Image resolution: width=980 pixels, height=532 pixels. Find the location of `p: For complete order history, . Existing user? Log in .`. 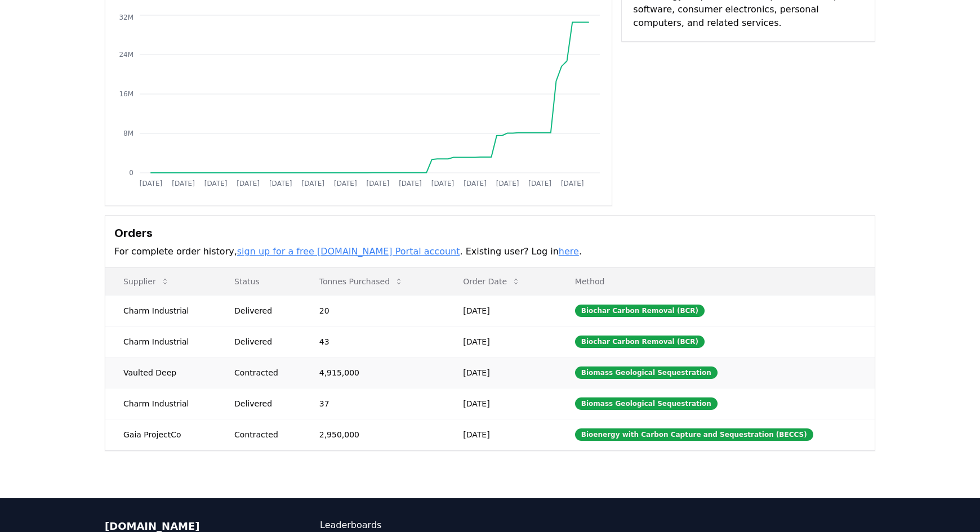

p: For complete order history, . Existing user? Log in . is located at coordinates (490, 251).